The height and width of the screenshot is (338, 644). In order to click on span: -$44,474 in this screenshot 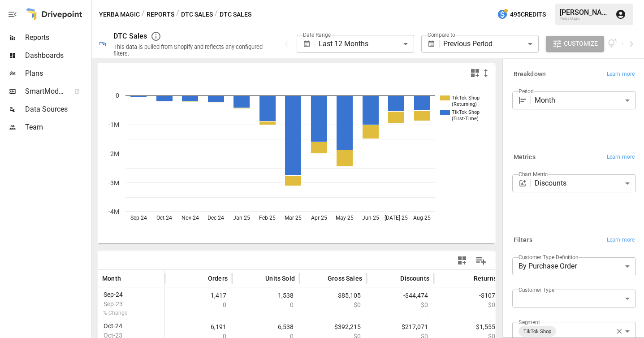, I will do `click(400, 295)`.